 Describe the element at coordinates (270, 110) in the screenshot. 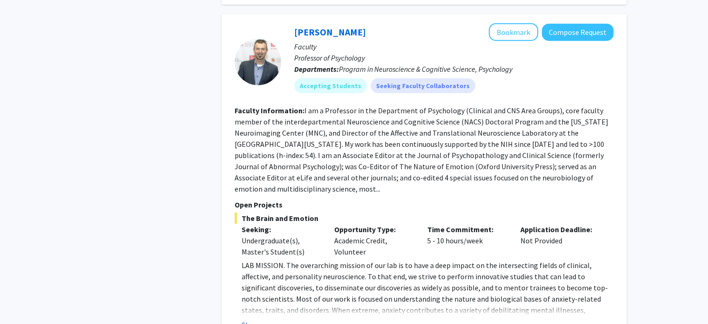

I see `b: Faculty Information:` at that location.